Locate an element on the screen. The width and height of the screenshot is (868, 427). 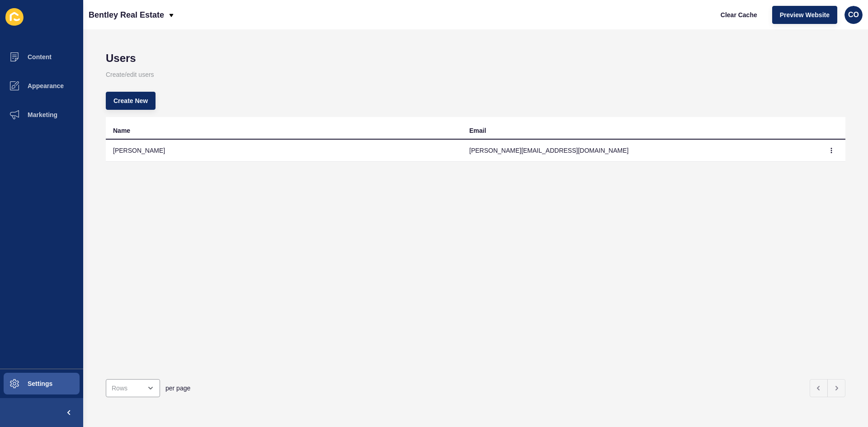
div: open menu is located at coordinates (133, 388).